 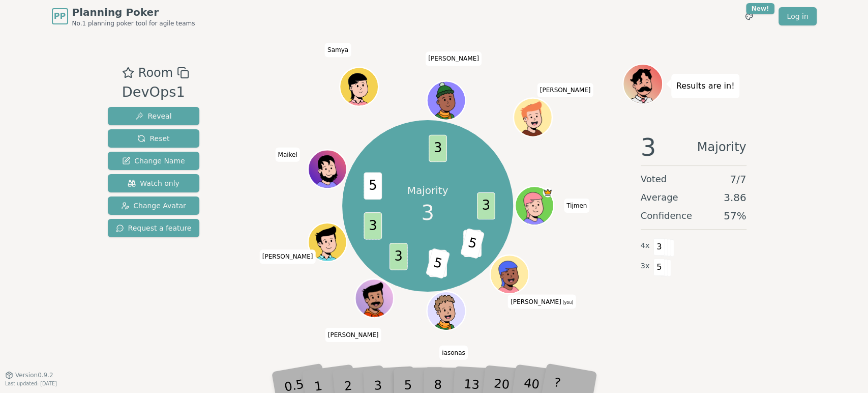 What do you see at coordinates (798, 16) in the screenshot?
I see `a: Log in` at bounding box center [798, 16].